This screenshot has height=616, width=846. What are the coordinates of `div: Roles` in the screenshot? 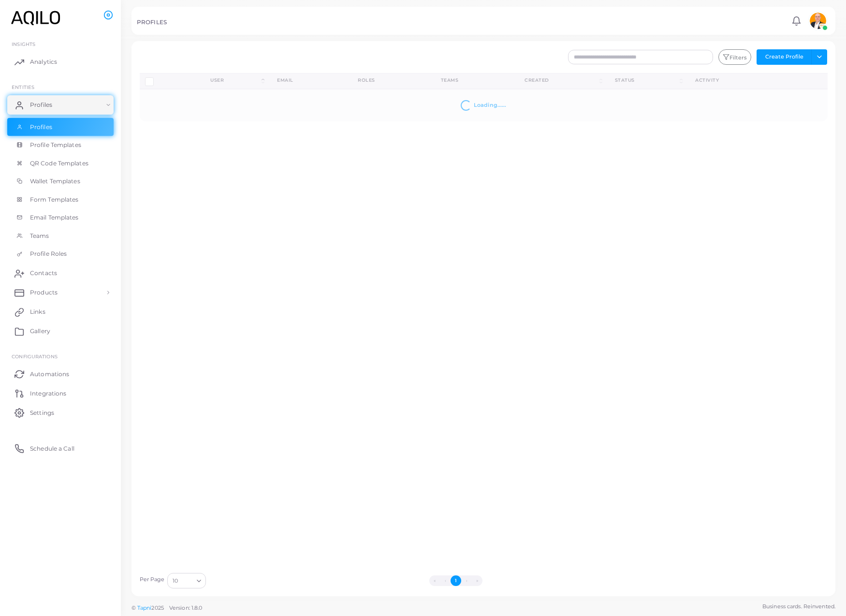 It's located at (388, 80).